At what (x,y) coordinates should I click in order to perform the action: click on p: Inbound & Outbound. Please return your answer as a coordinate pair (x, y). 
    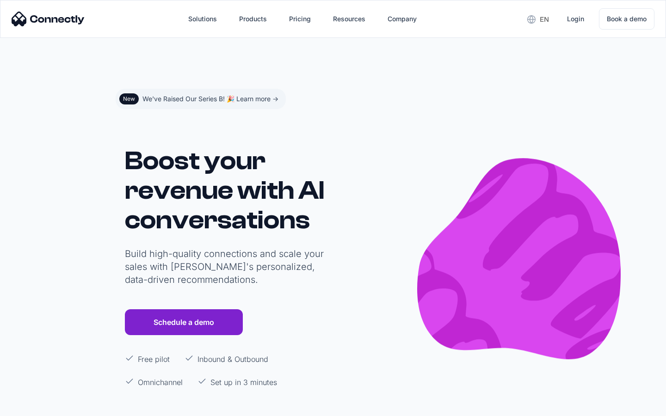
    Looking at the image, I should click on (233, 359).